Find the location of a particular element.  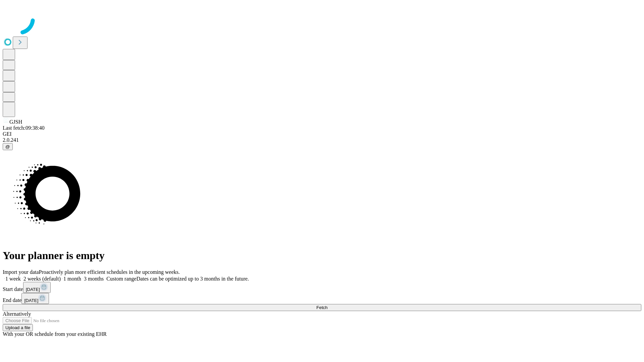

span: 2 weeks (default) is located at coordinates (42, 278).